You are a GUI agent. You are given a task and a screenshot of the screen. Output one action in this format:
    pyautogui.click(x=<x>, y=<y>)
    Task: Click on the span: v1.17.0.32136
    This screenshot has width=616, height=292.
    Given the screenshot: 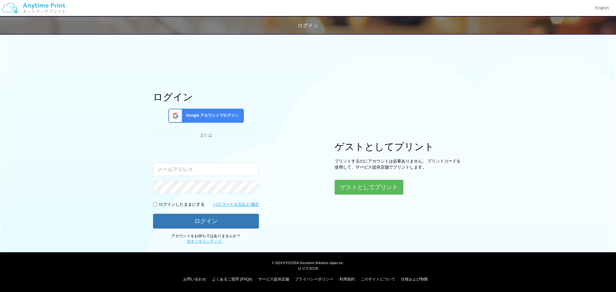 What is the action you would take?
    pyautogui.click(x=308, y=269)
    